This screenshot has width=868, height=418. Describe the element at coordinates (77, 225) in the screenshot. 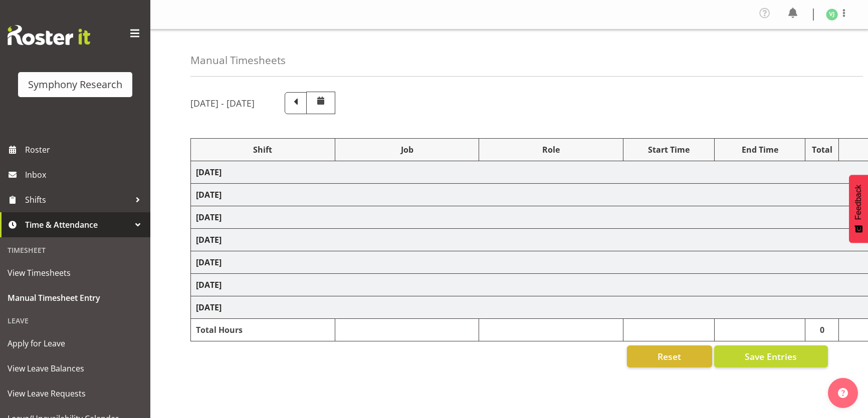

I see `span: Time & Attendance` at that location.